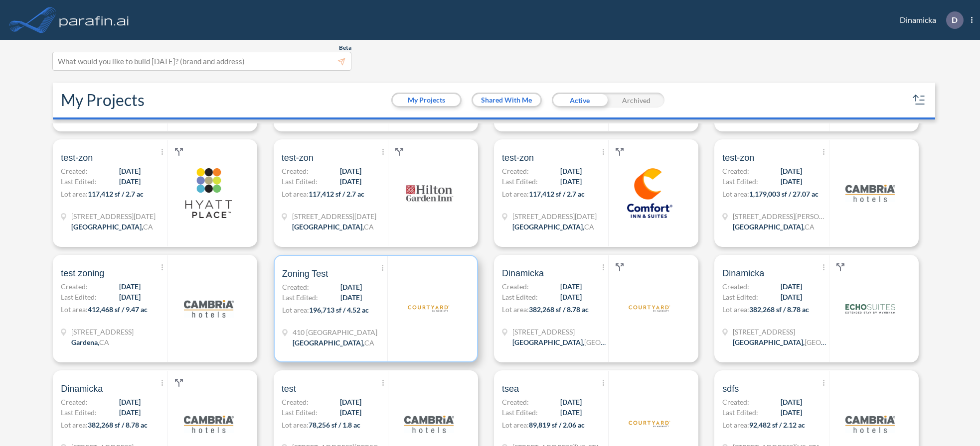  I want to click on span: 196,713 sf / 4.52 ac, so click(339, 310).